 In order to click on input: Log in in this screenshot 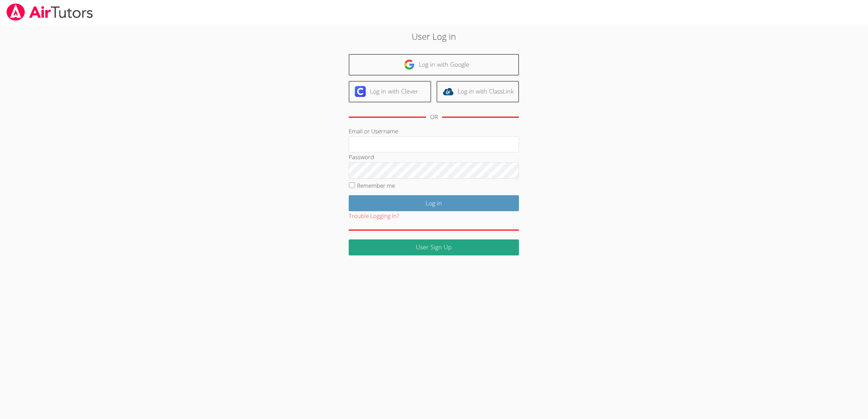, I will do `click(434, 203)`.